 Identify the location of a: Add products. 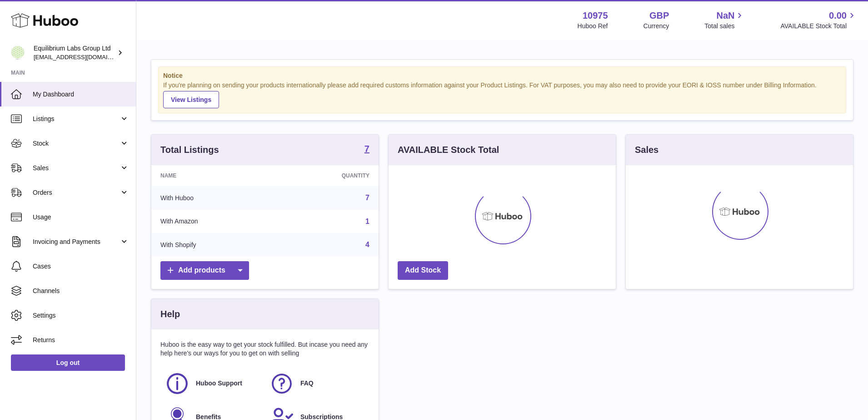
(204, 270).